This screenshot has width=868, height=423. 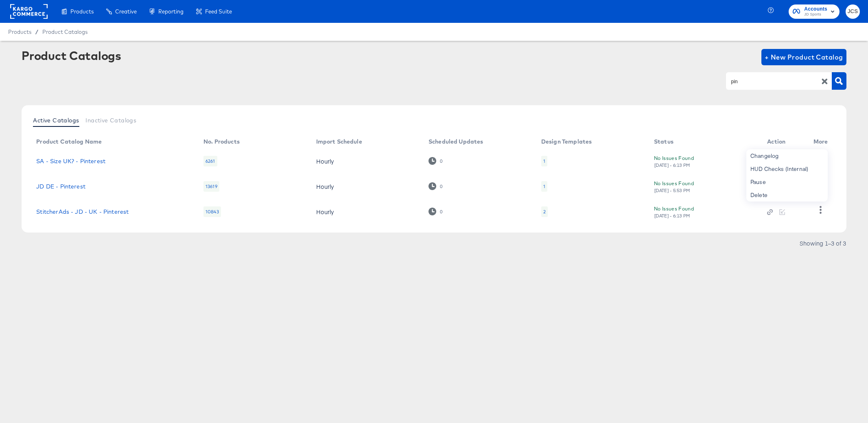 I want to click on div: HUD Checks (Internal), so click(x=787, y=169).